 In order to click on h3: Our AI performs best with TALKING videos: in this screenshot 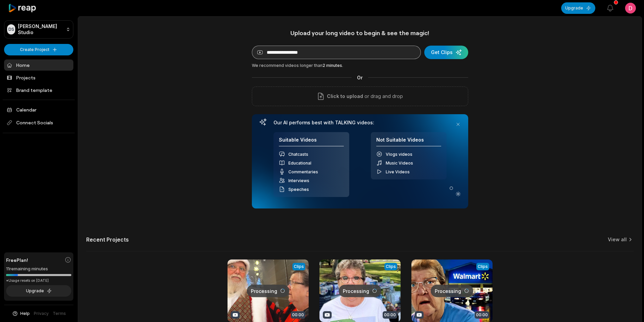, I will do `click(360, 123)`.